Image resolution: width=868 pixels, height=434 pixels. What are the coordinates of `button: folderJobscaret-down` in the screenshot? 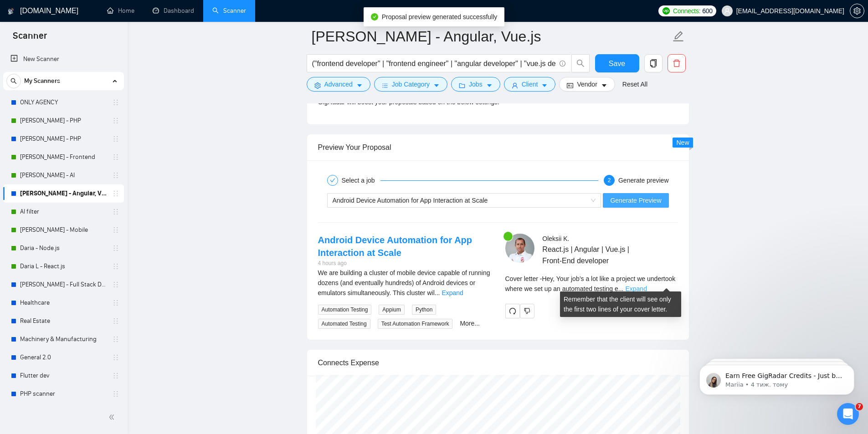 It's located at (475, 84).